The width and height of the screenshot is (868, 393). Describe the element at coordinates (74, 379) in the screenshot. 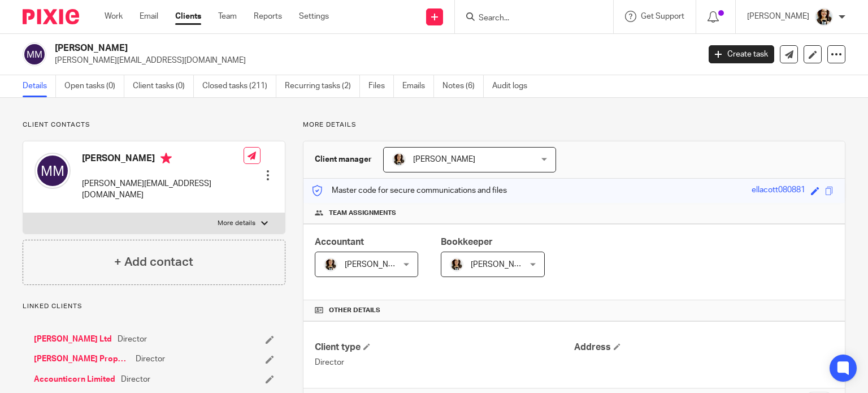

I see `a: Accounticorn Limited` at that location.